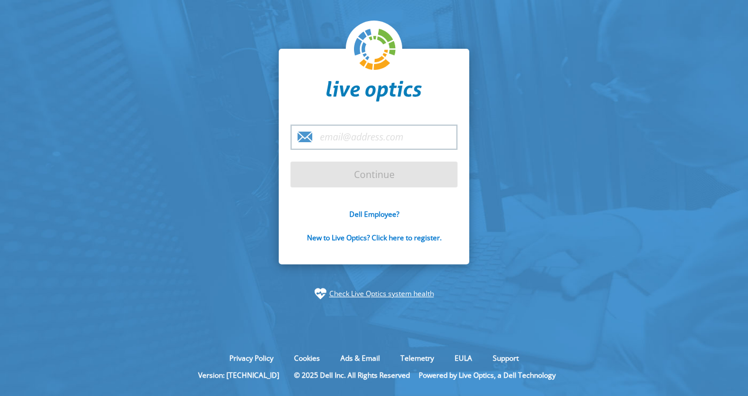 The width and height of the screenshot is (748, 396). I want to click on a: Check Live Optics system health, so click(381, 294).